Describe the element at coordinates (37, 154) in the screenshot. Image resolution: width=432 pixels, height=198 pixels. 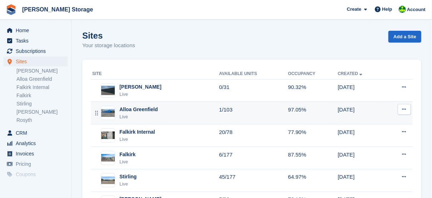
I see `span: Invoices` at that location.